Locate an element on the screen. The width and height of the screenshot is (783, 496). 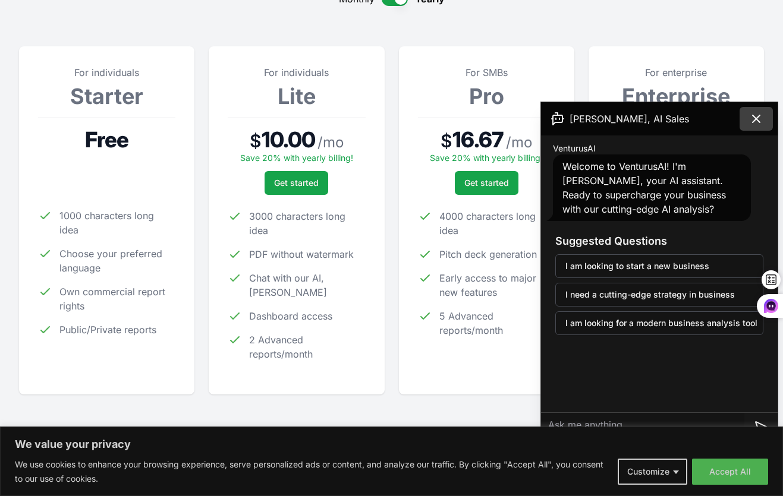
h3: Suggested Questions is located at coordinates (659, 241).